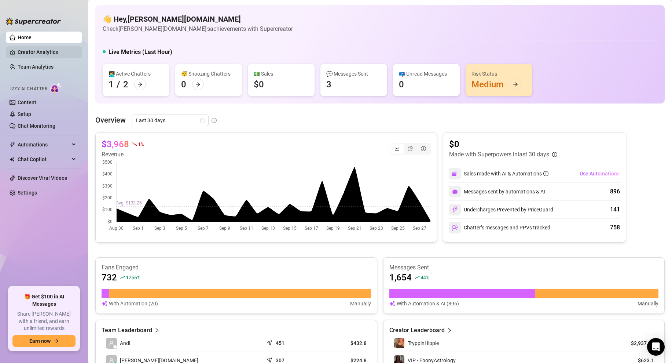  I want to click on span: 1 %, so click(140, 144).